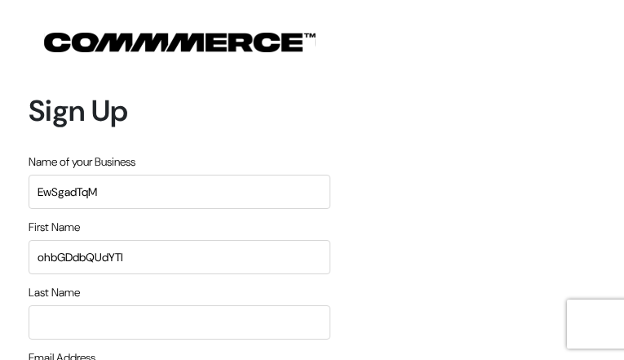 Image resolution: width=624 pixels, height=360 pixels. I want to click on label: First Name, so click(54, 227).